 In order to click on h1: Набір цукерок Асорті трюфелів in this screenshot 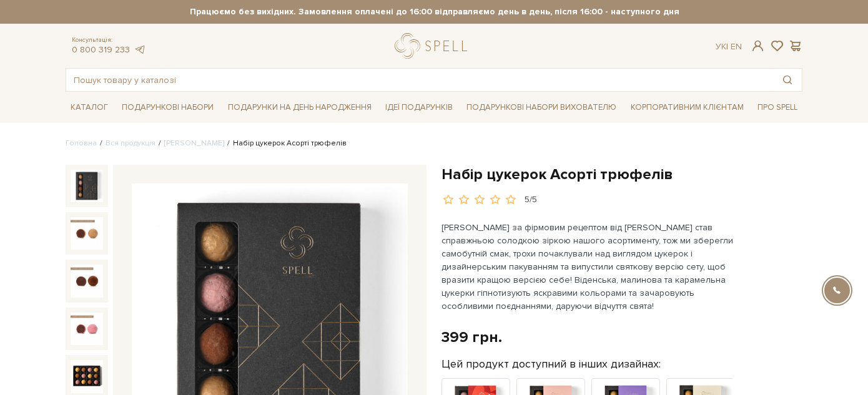, I will do `click(622, 174)`.